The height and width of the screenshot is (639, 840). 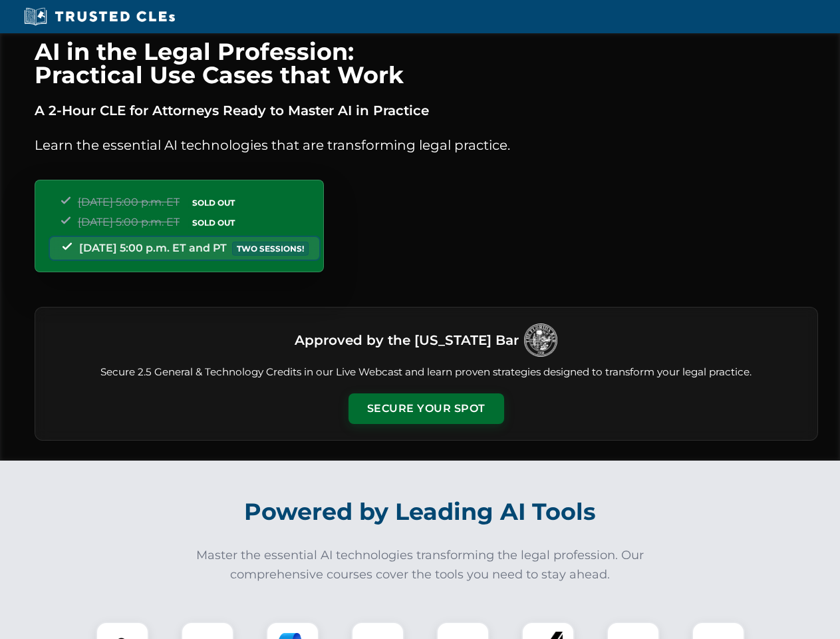 I want to click on h2: Powered by Leading AI Tools, so click(x=420, y=511).